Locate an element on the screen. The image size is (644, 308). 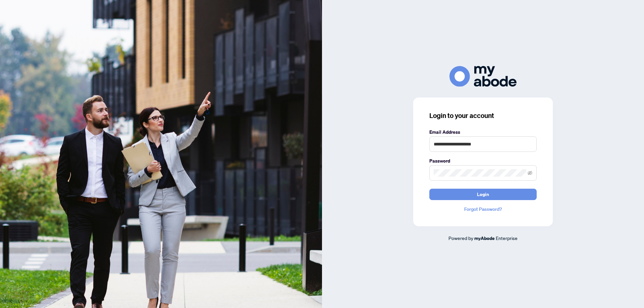
h3: Login to your account is located at coordinates (483, 116).